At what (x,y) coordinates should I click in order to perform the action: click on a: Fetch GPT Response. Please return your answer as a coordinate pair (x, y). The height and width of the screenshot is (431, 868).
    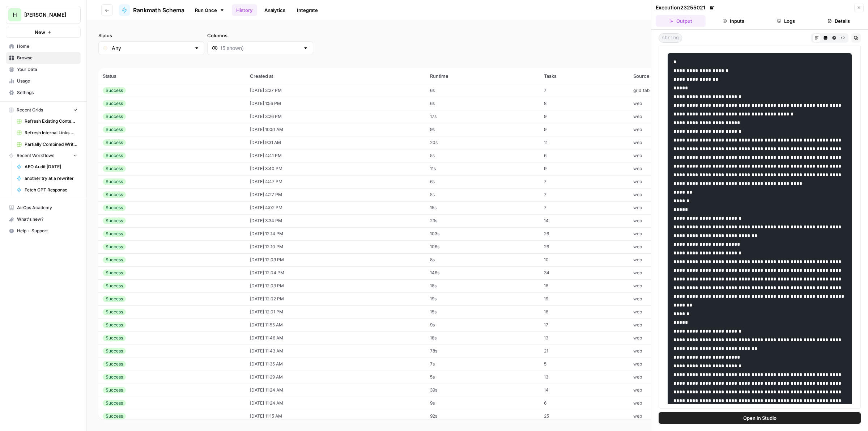
    Looking at the image, I should click on (47, 190).